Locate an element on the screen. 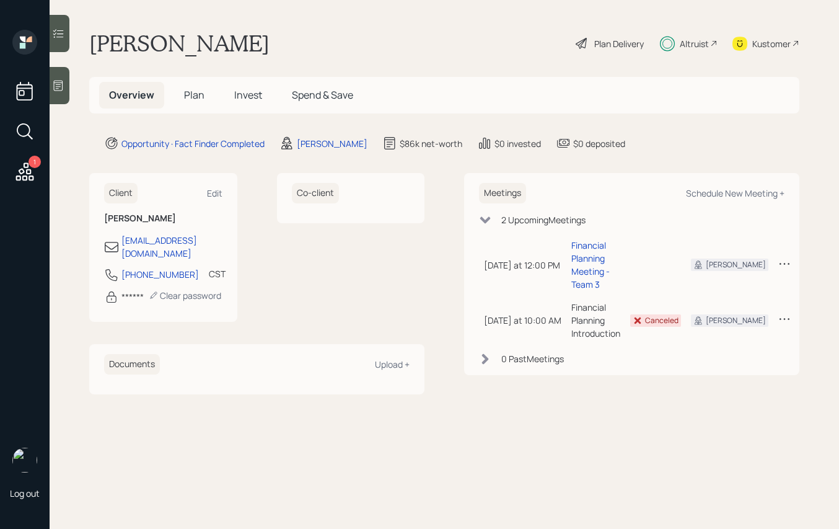 This screenshot has height=529, width=839. div: $0 deposited is located at coordinates (599, 143).